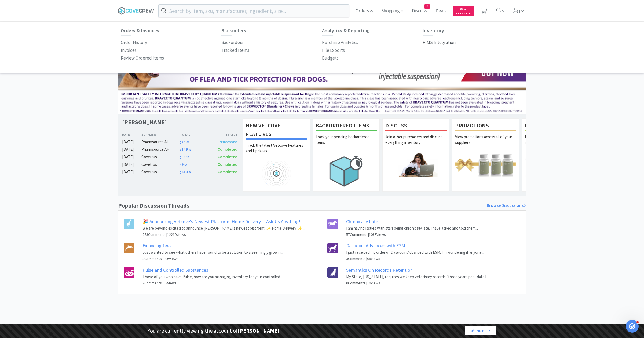 This screenshot has width=644, height=338. I want to click on p: You are currently viewing the account of, so click(213, 331).